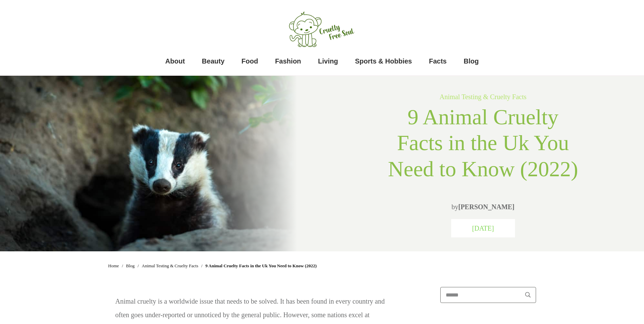  I want to click on a: Beauty, so click(213, 61).